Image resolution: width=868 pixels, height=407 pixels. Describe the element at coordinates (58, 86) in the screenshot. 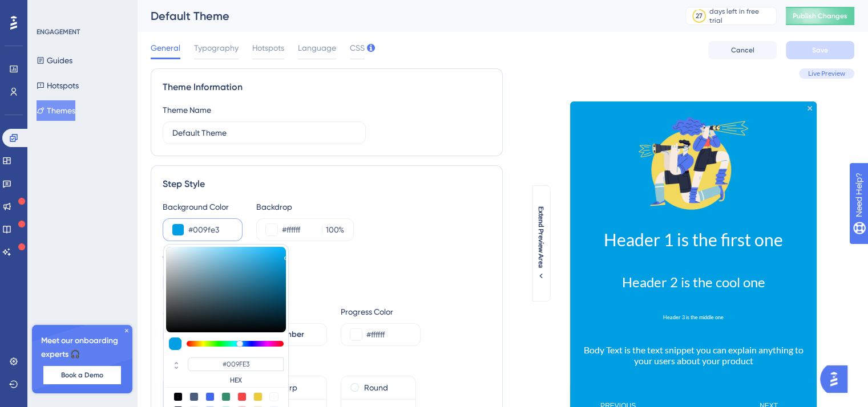

I see `button: Hotspots` at that location.